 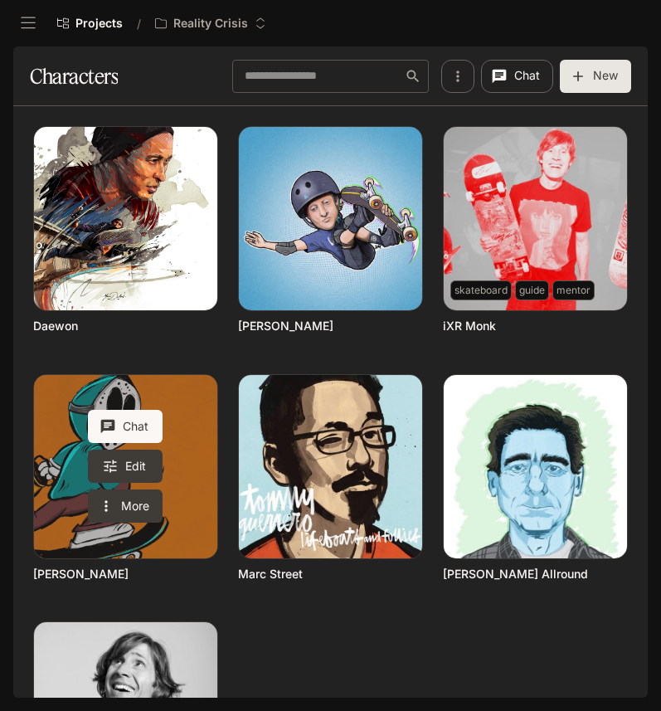 I want to click on button: More actions, so click(x=125, y=506).